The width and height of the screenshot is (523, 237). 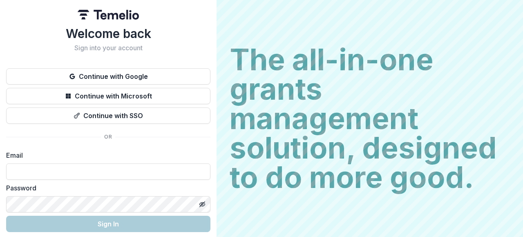 What do you see at coordinates (108, 96) in the screenshot?
I see `button: Continue with Microsoft` at bounding box center [108, 96].